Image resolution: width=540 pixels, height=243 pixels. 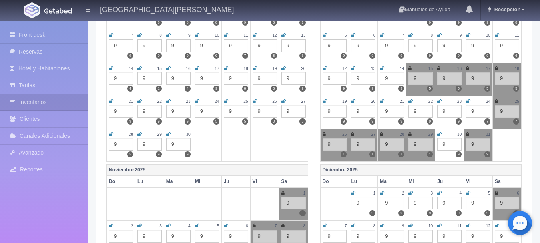 I want to click on small: 24, so click(x=488, y=101).